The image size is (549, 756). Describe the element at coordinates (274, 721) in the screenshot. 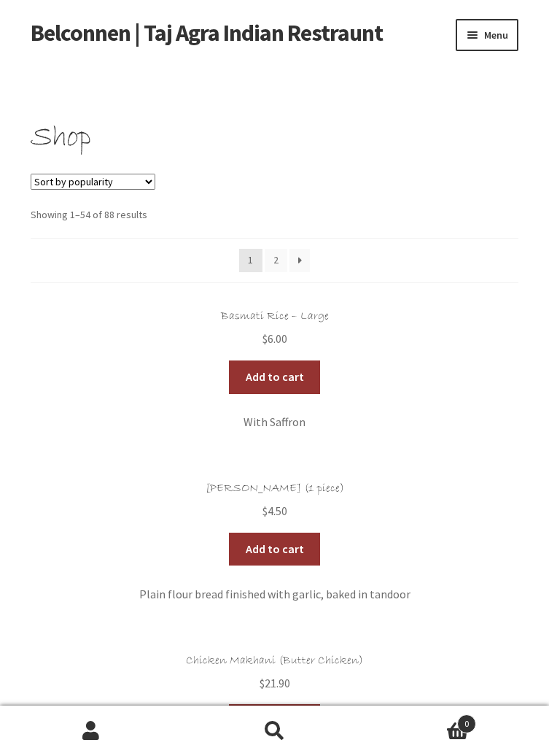

I see `a: Add to cart: “Chicken Makhani (Butter Chicken)”` at that location.